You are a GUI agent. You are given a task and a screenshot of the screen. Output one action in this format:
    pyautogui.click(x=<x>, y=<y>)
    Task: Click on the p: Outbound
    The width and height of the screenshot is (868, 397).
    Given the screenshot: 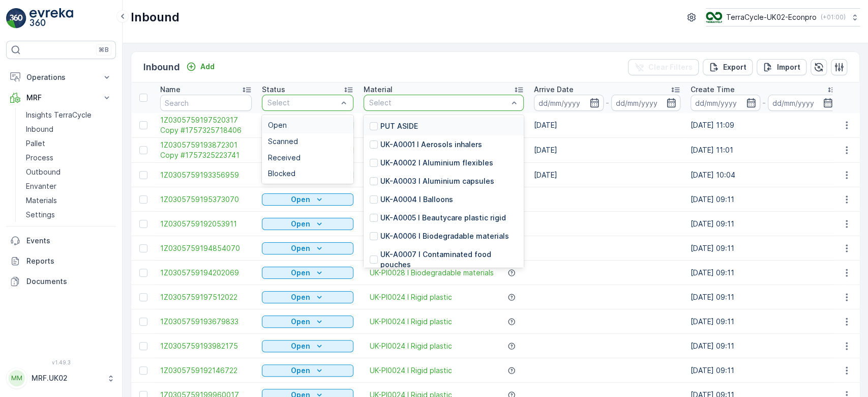 What is the action you would take?
    pyautogui.click(x=43, y=172)
    